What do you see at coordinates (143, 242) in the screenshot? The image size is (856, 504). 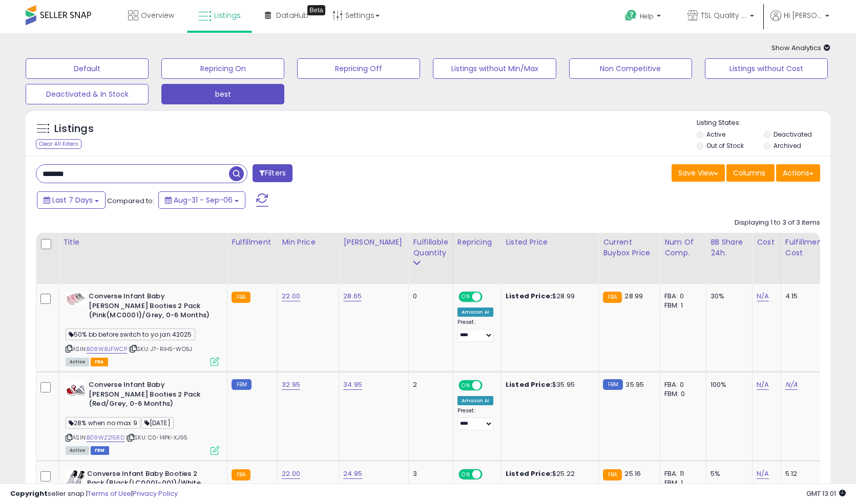 I see `div: Title` at bounding box center [143, 242].